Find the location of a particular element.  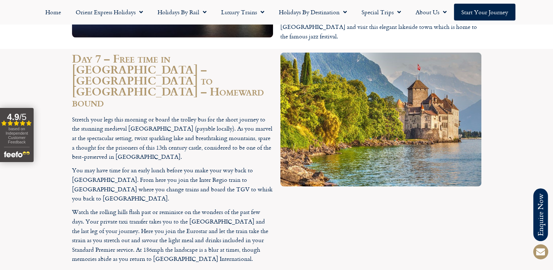

a: Holidays by Destination is located at coordinates (313, 12).